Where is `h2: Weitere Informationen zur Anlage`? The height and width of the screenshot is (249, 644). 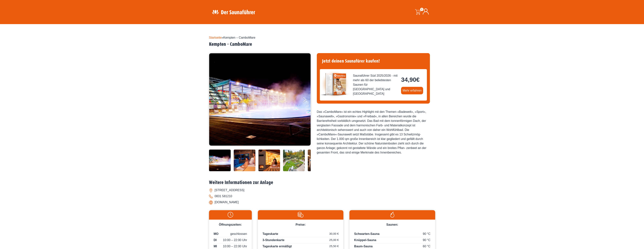
h2: Weitere Informationen zur Anlage is located at coordinates (322, 183).